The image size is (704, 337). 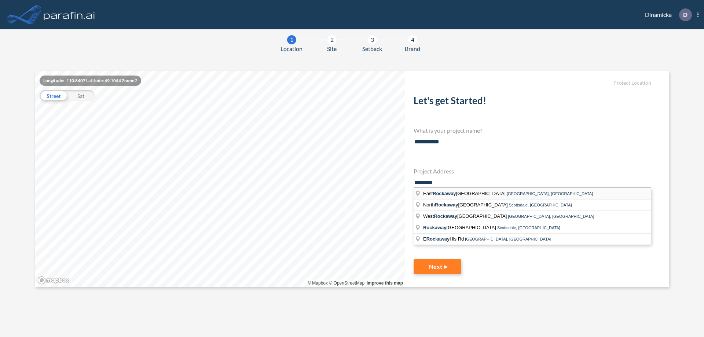 I want to click on div: Dinamicka, so click(x=667, y=15).